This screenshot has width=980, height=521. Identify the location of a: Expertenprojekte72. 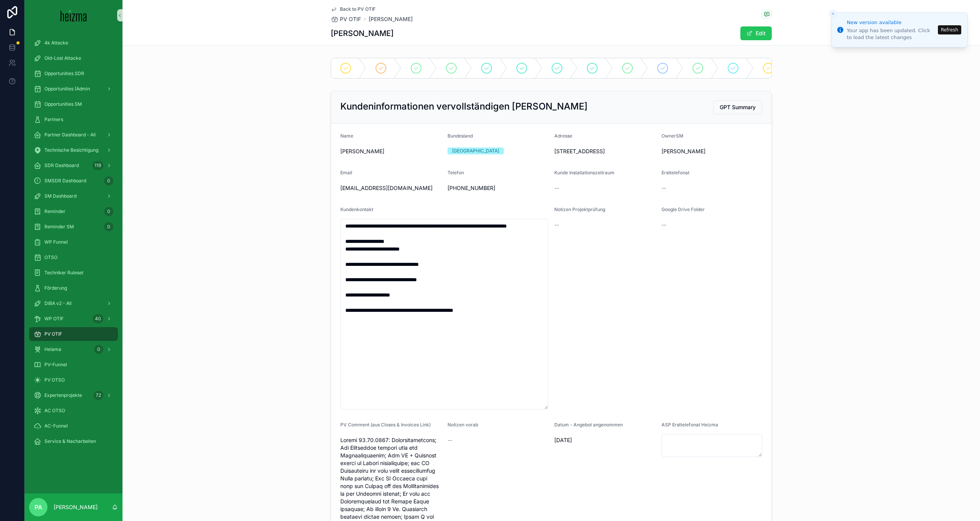
(74, 396).